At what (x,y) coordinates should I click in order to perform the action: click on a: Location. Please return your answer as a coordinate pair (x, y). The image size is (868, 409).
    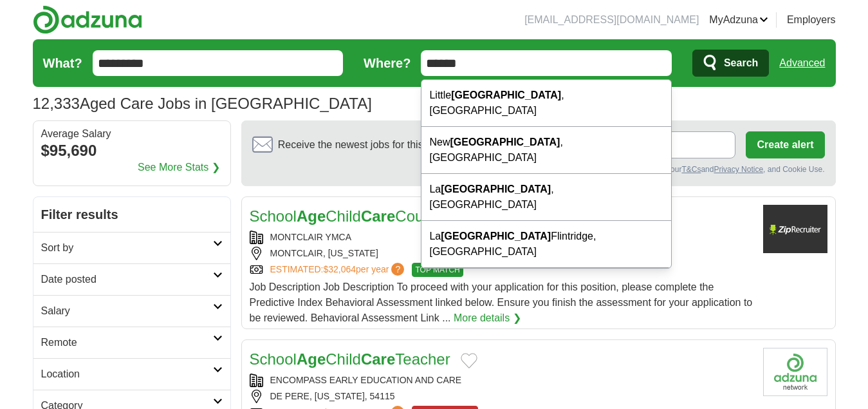
    Looking at the image, I should click on (132, 374).